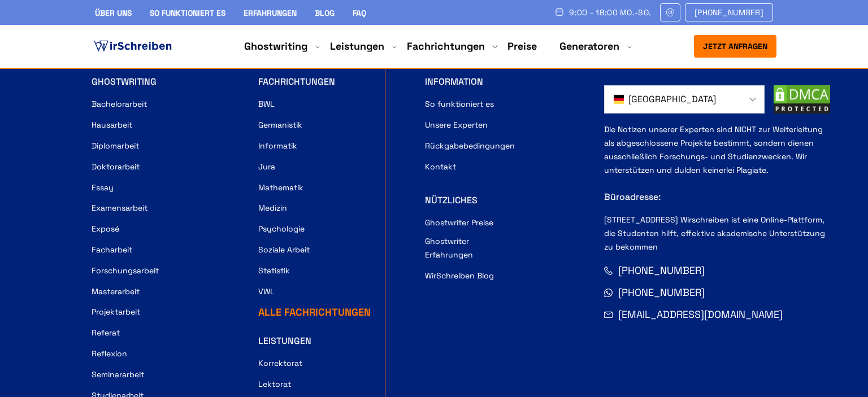 This screenshot has width=868, height=397. Describe the element at coordinates (284, 250) in the screenshot. I see `a: Soziale Arbeit` at that location.